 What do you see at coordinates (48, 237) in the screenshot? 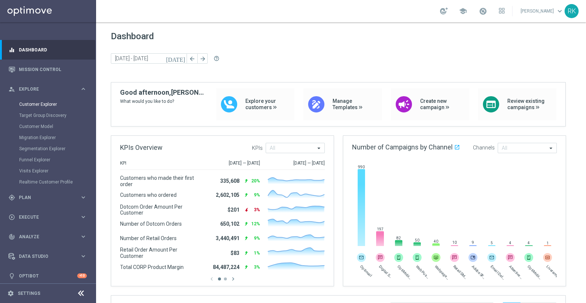
I see `div: track_changes Analyze keyboard_arrow_right` at bounding box center [48, 237].